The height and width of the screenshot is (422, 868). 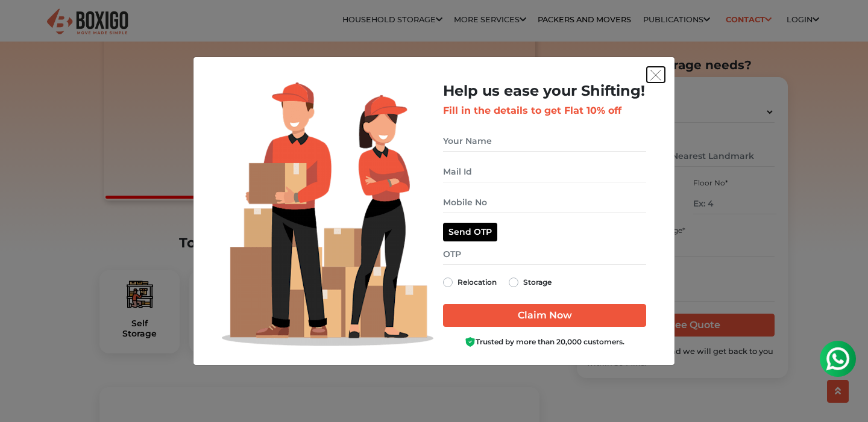 What do you see at coordinates (545, 91) in the screenshot?
I see `h2: Help us ease your Shifting!` at bounding box center [545, 91].